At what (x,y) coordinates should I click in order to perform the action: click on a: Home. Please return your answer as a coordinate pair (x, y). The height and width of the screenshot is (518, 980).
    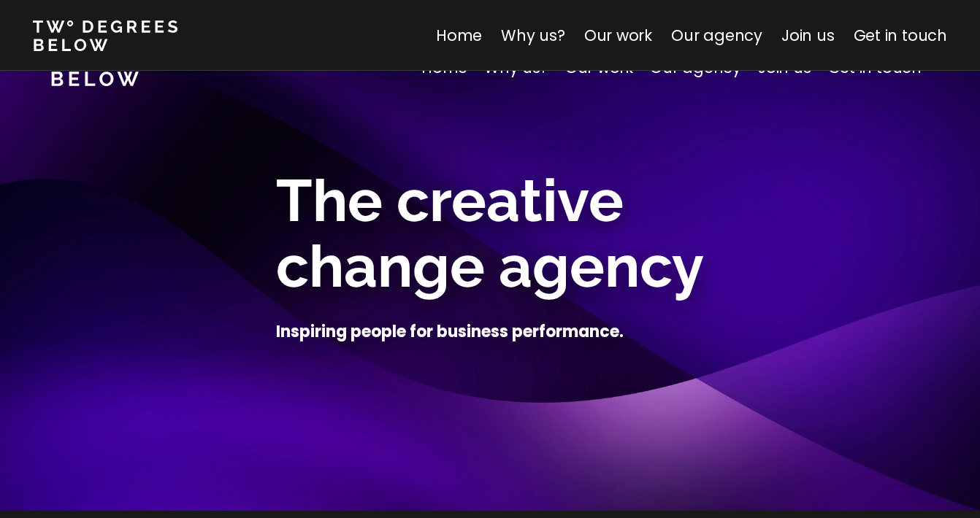
    Looking at the image, I should click on (458, 35).